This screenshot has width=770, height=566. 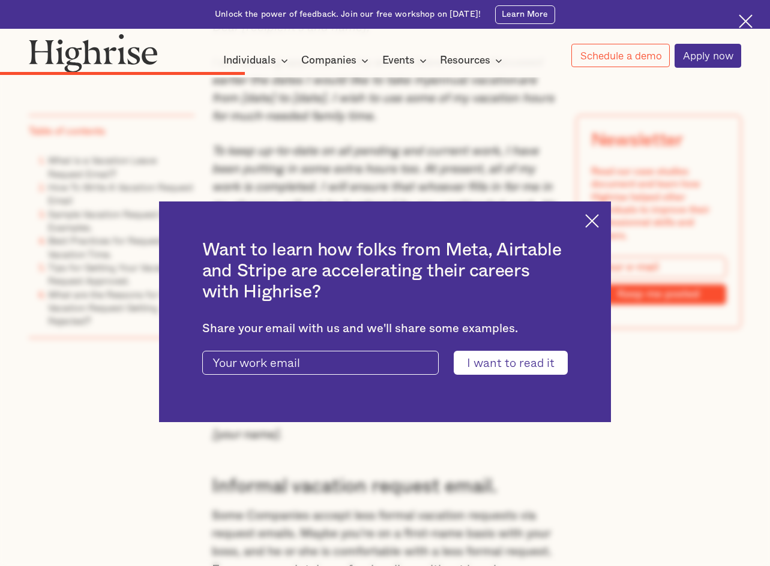 What do you see at coordinates (511, 363) in the screenshot?
I see `input: I want to read it` at bounding box center [511, 363].